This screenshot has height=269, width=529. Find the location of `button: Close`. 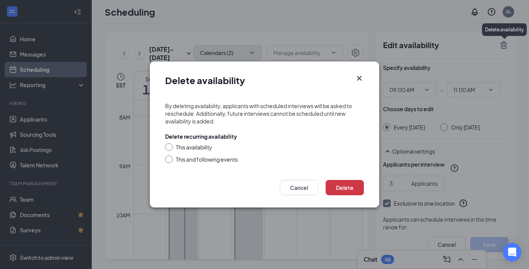

button: Close is located at coordinates (360, 78).